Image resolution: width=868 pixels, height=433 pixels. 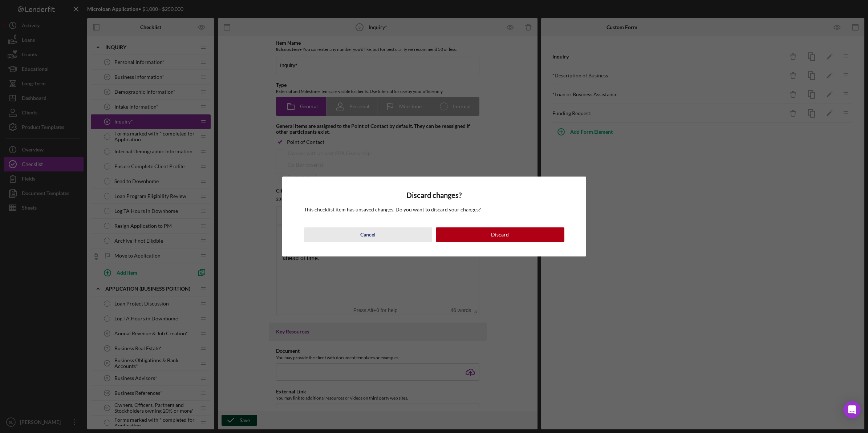 I want to click on p: Please fill out this form to let us know how we can best support you. Once we review your submiss..., so click(x=101, y=22).